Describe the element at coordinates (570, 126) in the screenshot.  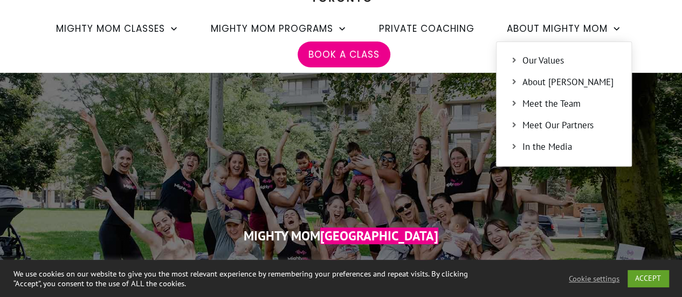
I see `span: Meet Our Partners` at that location.